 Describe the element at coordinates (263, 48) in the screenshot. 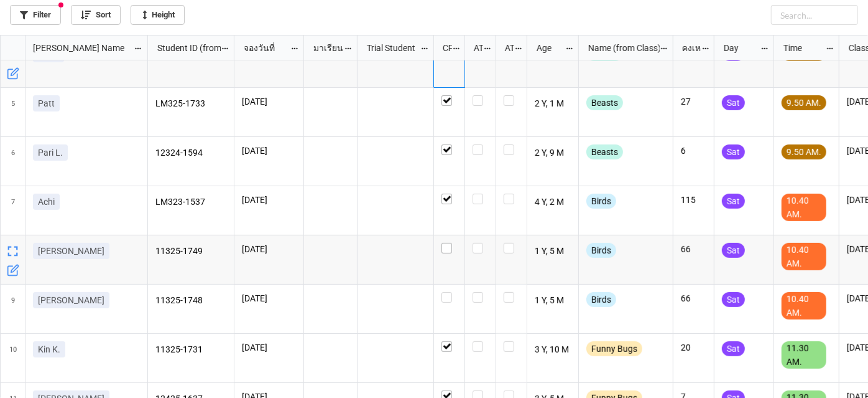

I see `div: จองวันที่` at that location.